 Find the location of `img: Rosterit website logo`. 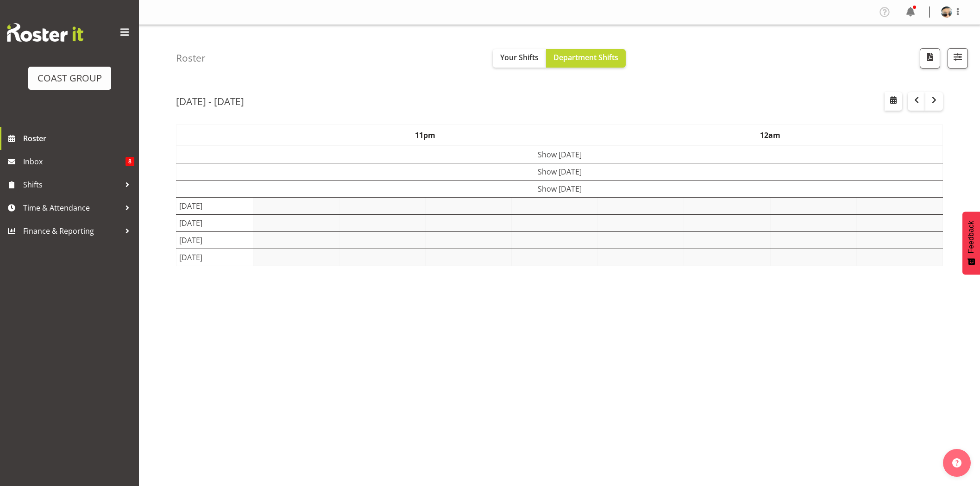

img: Rosterit website logo is located at coordinates (45, 32).